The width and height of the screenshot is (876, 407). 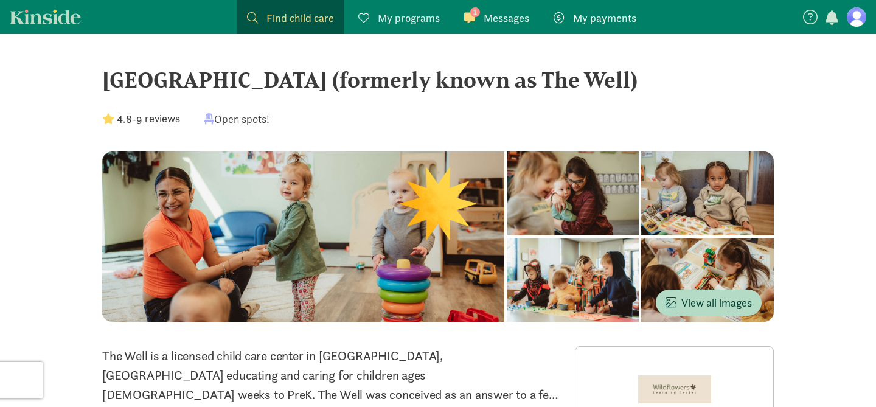 What do you see at coordinates (604, 18) in the screenshot?
I see `span: My payments` at bounding box center [604, 18].